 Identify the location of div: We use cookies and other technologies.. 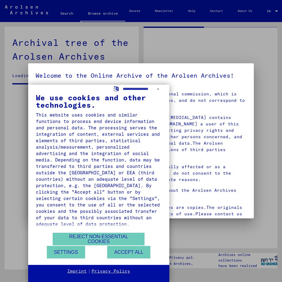
(98, 101).